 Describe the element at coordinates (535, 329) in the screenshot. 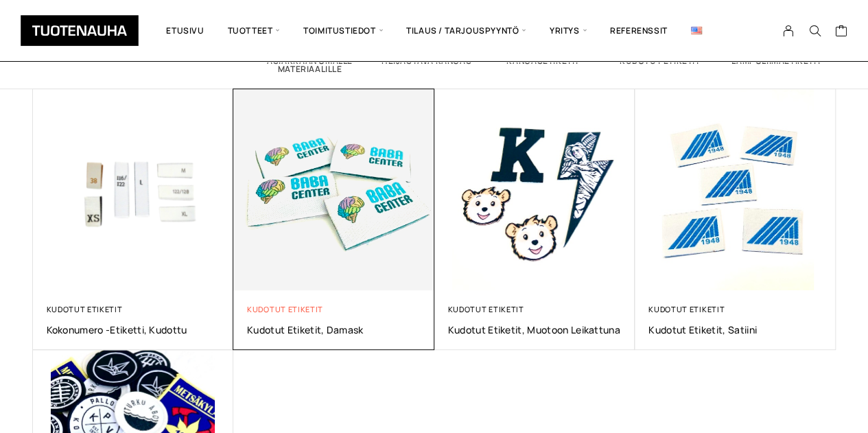

I see `span: Kudotut etiketit, muotoon leikattuna` at that location.